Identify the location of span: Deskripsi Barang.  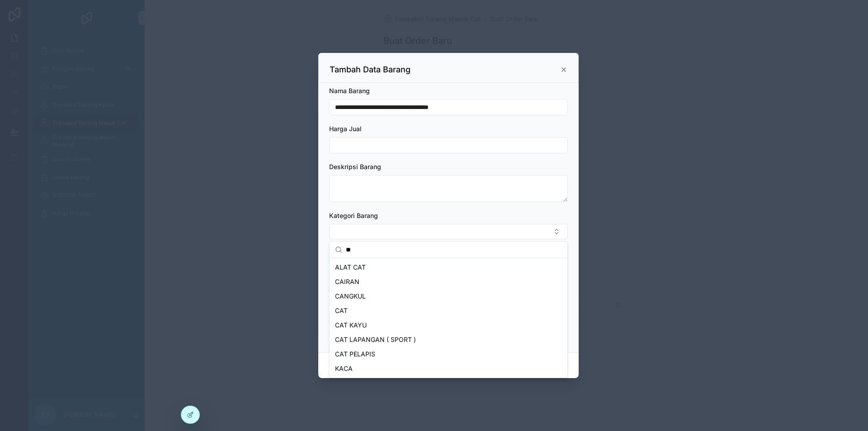
(355, 166).